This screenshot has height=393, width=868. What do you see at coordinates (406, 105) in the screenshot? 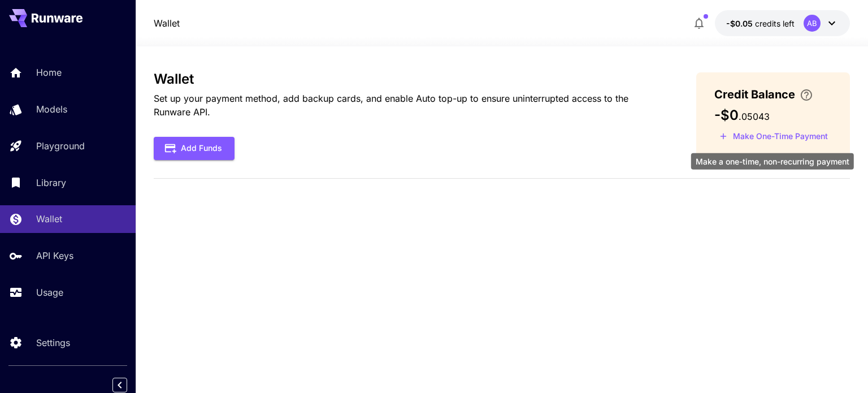
I see `p: Set up your payment method, add backup cards, and enable Auto top-up to ensure uninterrupted acce...` at bounding box center [406, 105].